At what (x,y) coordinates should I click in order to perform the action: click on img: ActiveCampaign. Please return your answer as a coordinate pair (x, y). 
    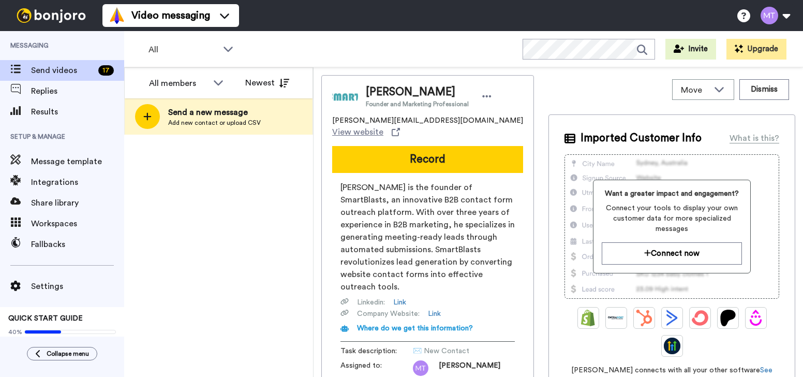
    Looking at the image, I should click on (672, 318).